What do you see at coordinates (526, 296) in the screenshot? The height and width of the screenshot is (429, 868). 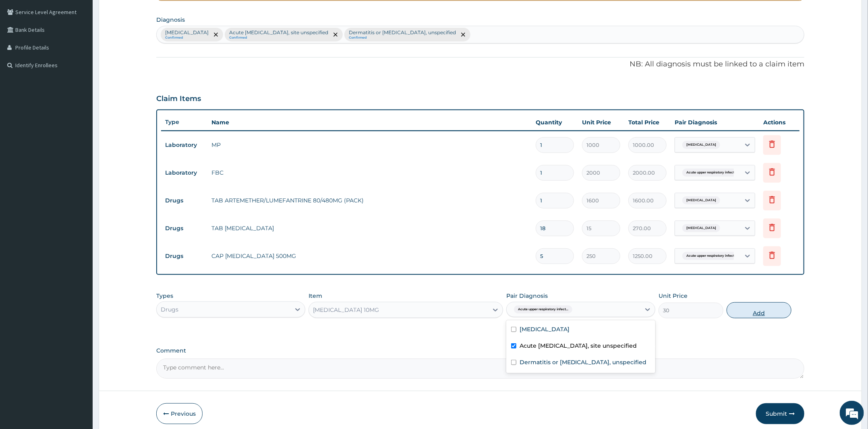 I see `label: Pair Diagnosis` at bounding box center [526, 296].